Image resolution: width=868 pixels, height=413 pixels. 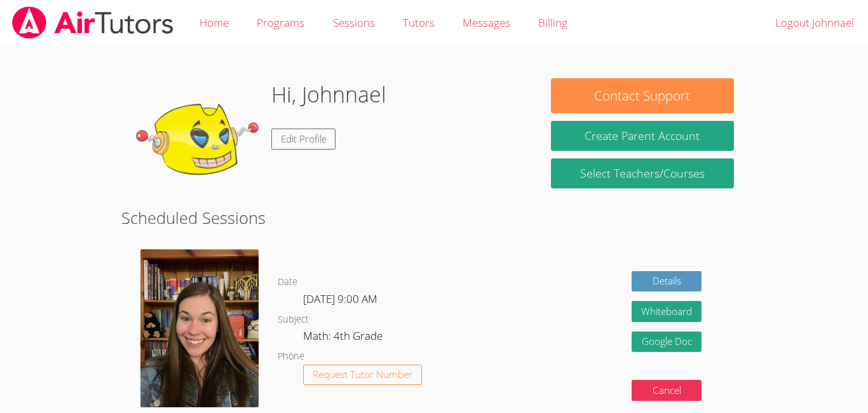 What do you see at coordinates (666, 390) in the screenshot?
I see `button: Cancel` at bounding box center [666, 390].